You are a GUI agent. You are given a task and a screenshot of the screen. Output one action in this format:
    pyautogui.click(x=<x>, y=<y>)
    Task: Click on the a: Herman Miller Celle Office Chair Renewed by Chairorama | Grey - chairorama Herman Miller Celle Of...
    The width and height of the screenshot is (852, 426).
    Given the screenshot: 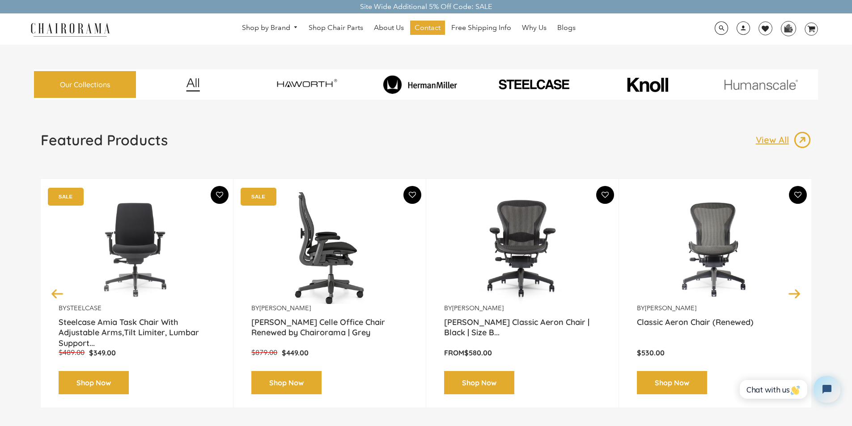 What is the action you would take?
    pyautogui.click(x=330, y=248)
    